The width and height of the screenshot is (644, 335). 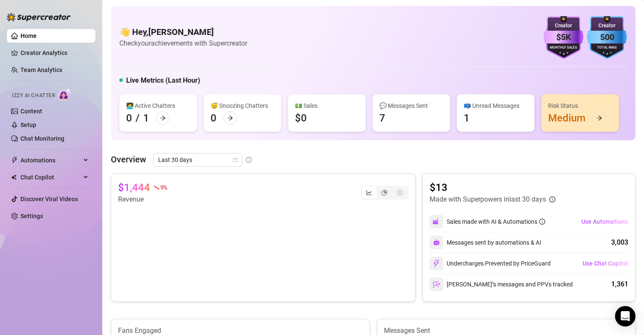 I want to click on h5: Live Metrics (Last Hour), so click(x=163, y=81).